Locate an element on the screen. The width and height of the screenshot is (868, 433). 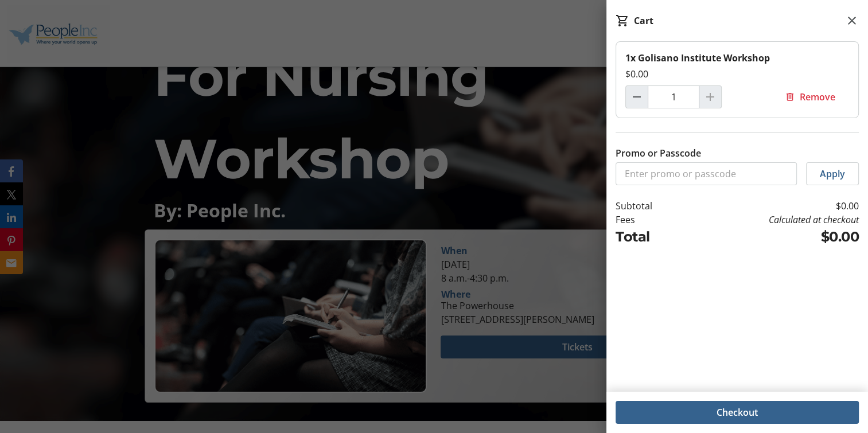
div: Cart is located at coordinates (644, 21).